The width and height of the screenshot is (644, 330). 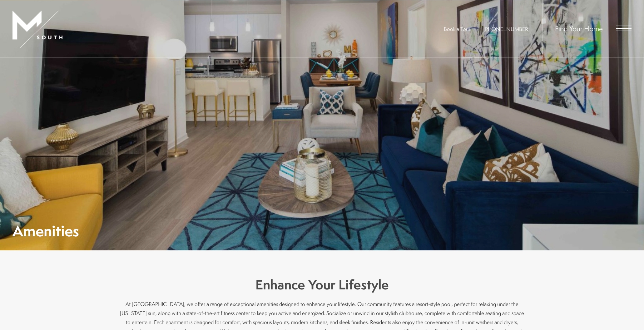 What do you see at coordinates (579, 29) in the screenshot?
I see `a: Find Your Home` at bounding box center [579, 29].